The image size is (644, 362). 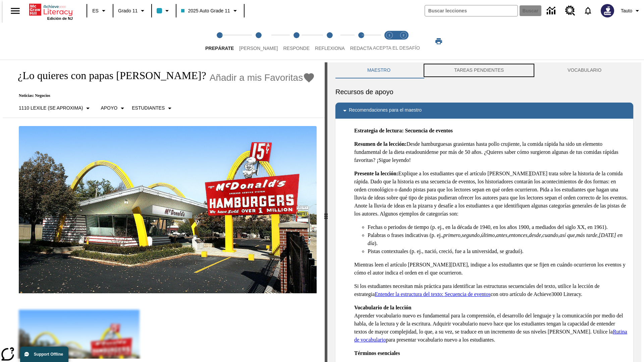 What do you see at coordinates (153, 108) in the screenshot?
I see `button: Seleccionar estudiante` at bounding box center [153, 108].